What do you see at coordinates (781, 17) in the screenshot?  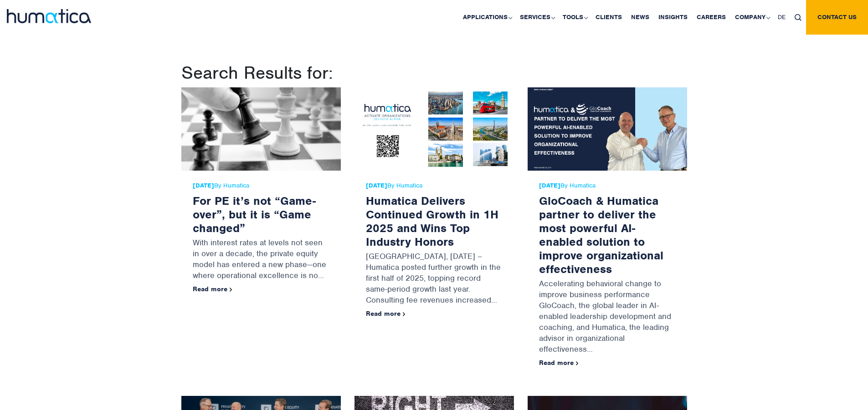 I see `span: DE` at bounding box center [781, 17].